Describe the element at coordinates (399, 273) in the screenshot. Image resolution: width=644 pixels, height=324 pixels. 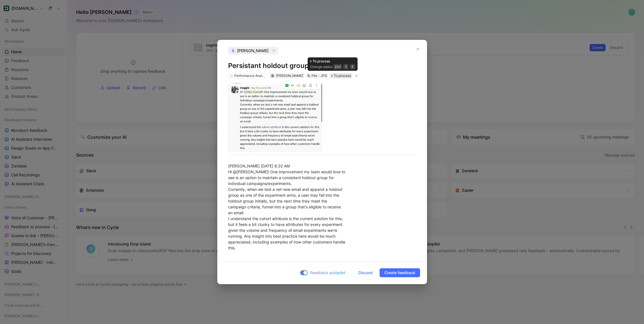
I see `button: Create feedback` at that location.